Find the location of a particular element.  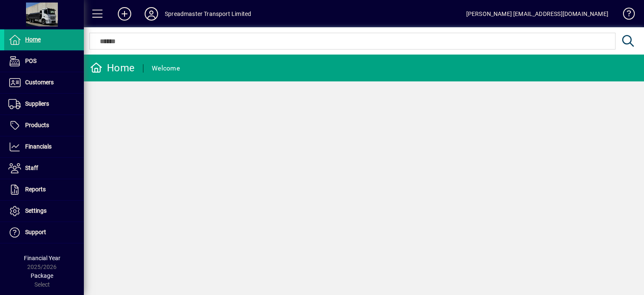

span: Package is located at coordinates (42, 275).